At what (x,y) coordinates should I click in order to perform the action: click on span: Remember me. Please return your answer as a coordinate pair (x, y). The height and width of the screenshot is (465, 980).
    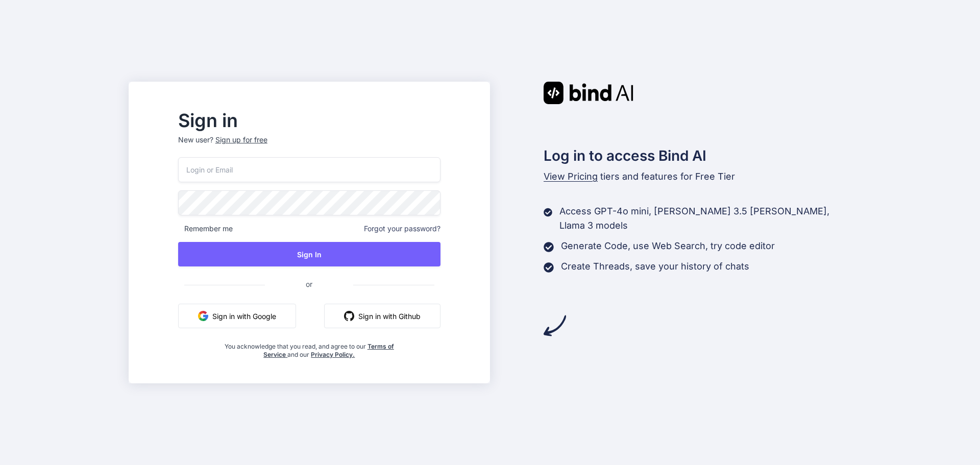
    Looking at the image, I should click on (205, 229).